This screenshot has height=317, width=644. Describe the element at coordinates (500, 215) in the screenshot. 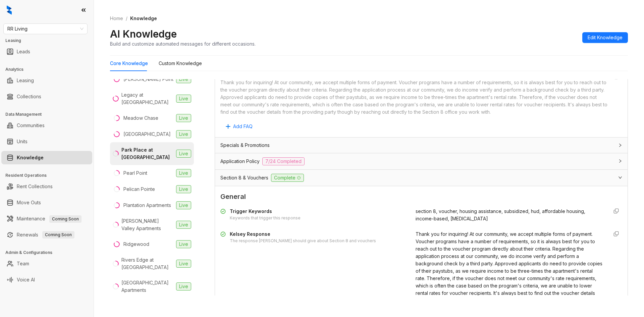

I see `span: section 8, voucher, housing assistance, subsidized, hud, affordable housing, income-based, [MEDIC...` at that location.